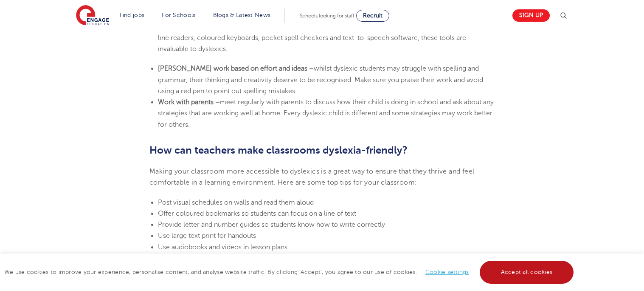 The width and height of the screenshot is (644, 291). I want to click on span: Use large text print for handouts, so click(207, 235).